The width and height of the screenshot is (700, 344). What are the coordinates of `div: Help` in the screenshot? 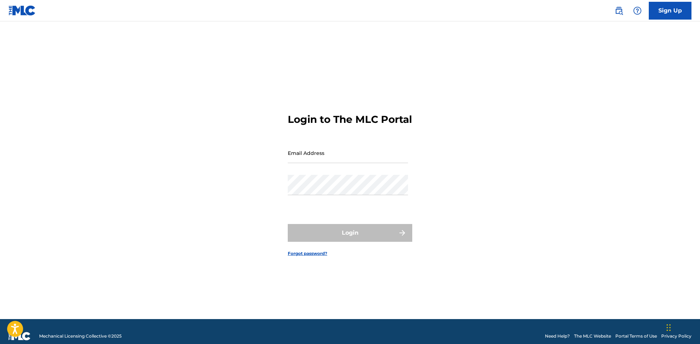 It's located at (637, 11).